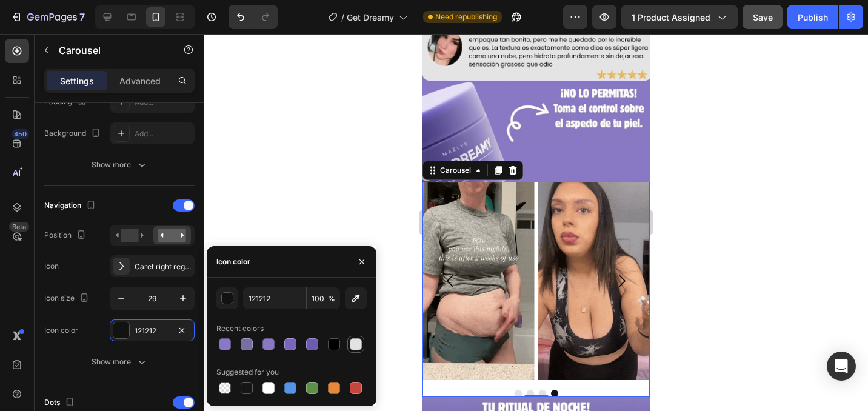  Describe the element at coordinates (73, 133) in the screenshot. I see `div: Background` at that location.